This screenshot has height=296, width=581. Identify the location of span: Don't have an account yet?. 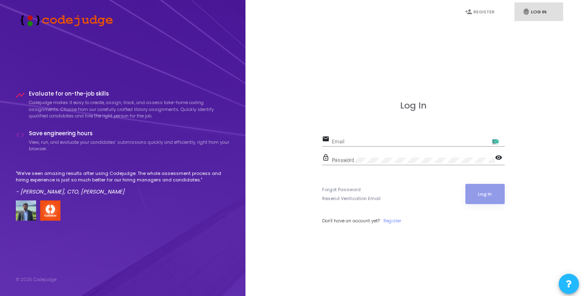
(351, 221).